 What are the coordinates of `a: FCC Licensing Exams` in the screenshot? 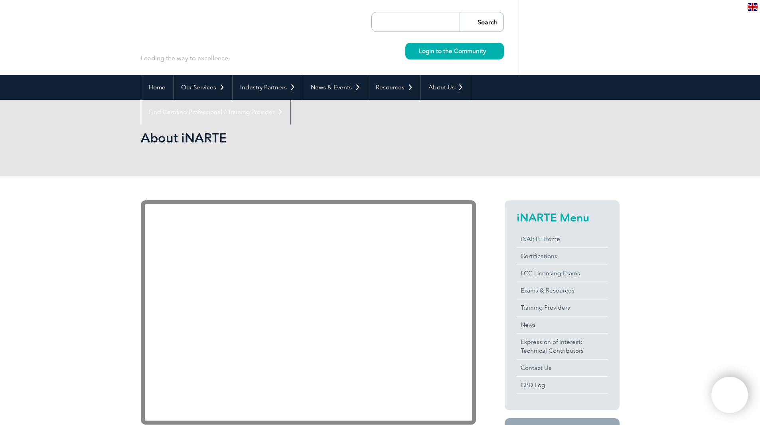 It's located at (562, 273).